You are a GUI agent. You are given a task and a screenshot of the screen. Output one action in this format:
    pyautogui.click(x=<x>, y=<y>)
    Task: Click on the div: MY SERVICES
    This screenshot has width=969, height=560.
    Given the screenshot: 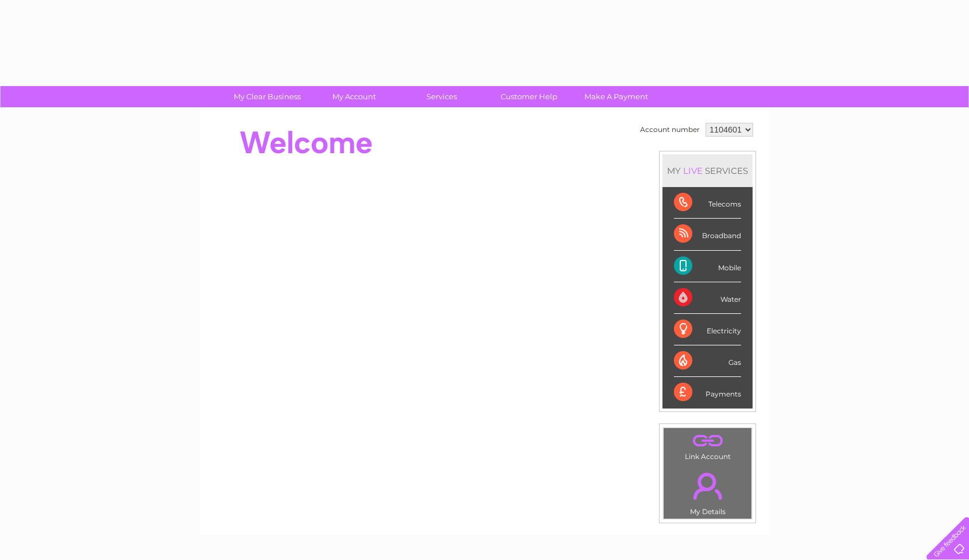 What is the action you would take?
    pyautogui.click(x=707, y=170)
    